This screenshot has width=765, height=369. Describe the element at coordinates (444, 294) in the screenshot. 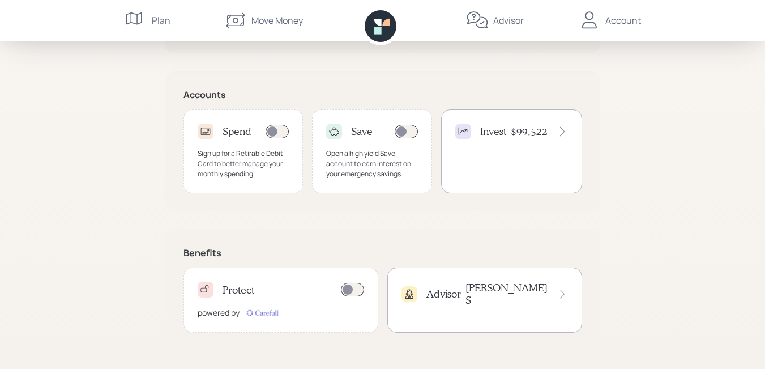

I see `h4: Advisor` at that location.